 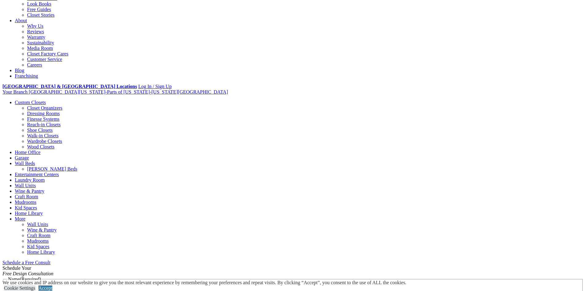 I want to click on a: About, so click(x=21, y=20).